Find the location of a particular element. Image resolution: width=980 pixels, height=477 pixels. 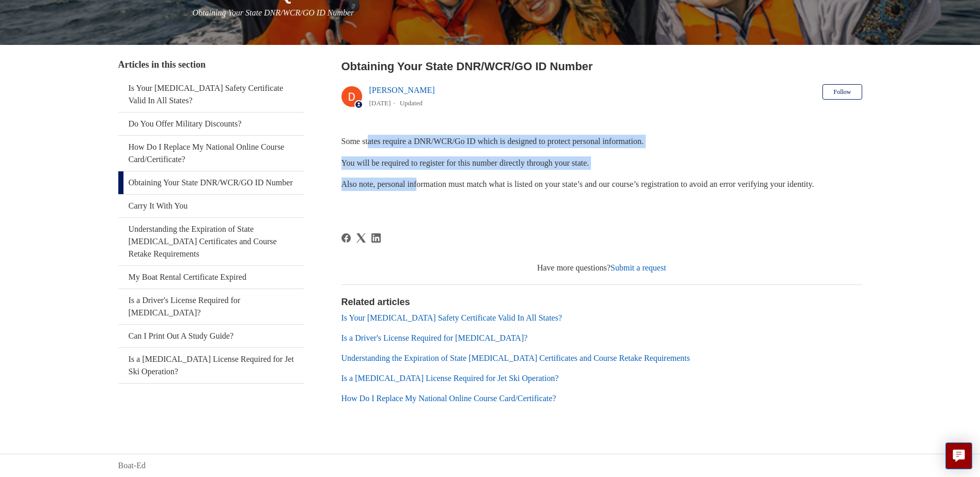

span: Some states require a DNR/WCR/Go ID which is designed to protect personal information. is located at coordinates (492, 141).